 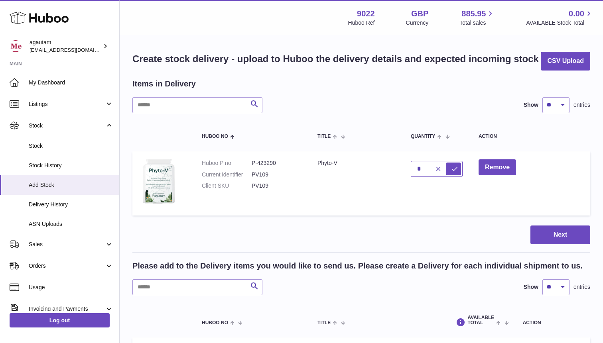 What do you see at coordinates (65, 46) in the screenshot?
I see `div: agautam` at bounding box center [65, 46].